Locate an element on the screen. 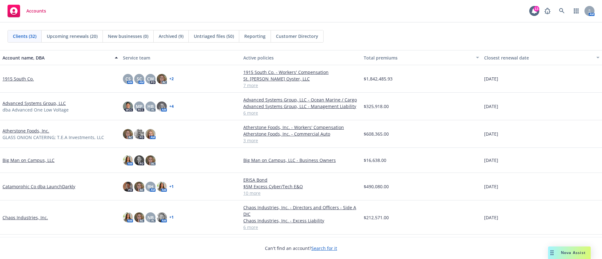 The image size is (602, 259). span: $490,080.00 is located at coordinates (376, 187).